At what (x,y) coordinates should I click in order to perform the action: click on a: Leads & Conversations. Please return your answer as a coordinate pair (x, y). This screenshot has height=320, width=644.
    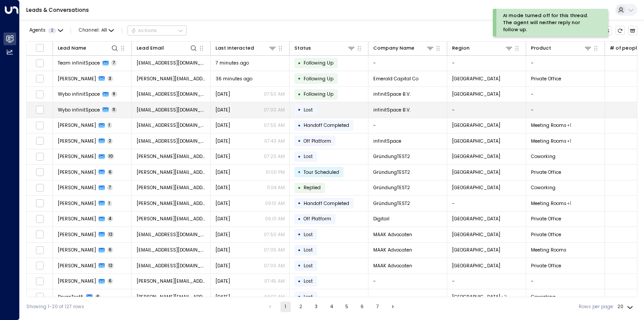
    Looking at the image, I should click on (58, 9).